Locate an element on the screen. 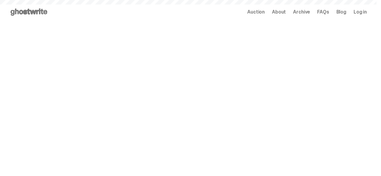  span: FAQs is located at coordinates (323, 12).